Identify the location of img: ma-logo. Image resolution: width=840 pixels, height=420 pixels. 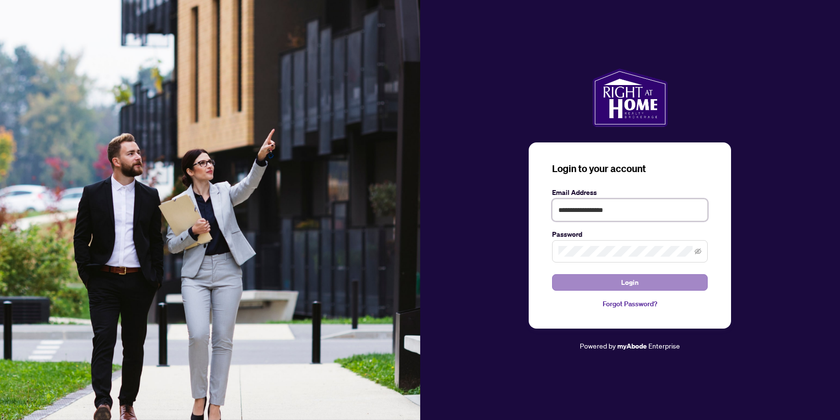
(630, 98).